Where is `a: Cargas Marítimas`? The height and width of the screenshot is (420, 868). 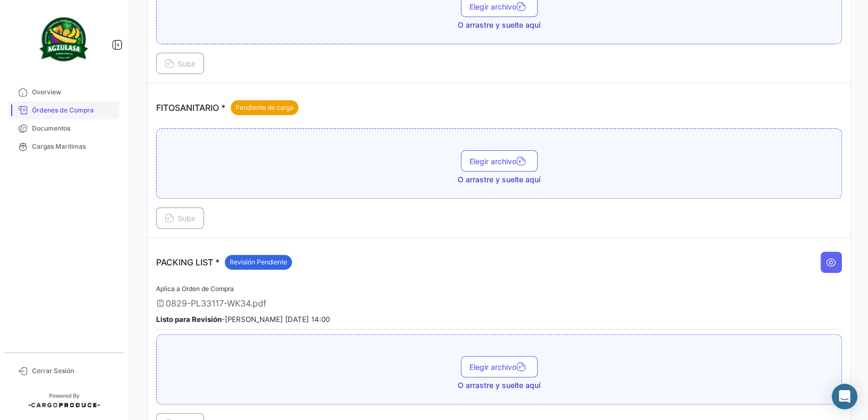 a: Cargas Marítimas is located at coordinates (64, 147).